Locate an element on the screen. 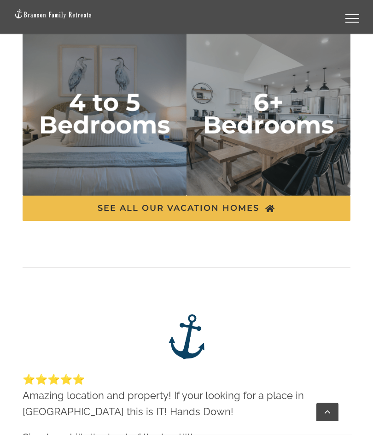  img: 6 plus bedrooms is located at coordinates (269, 113).